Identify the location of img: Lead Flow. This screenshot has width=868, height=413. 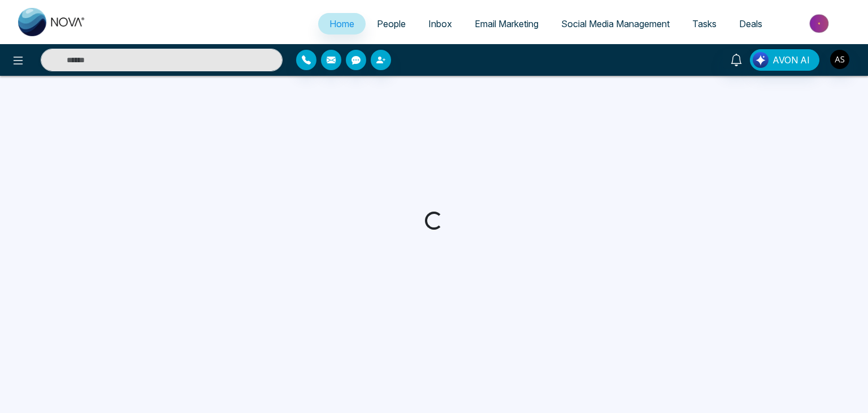
(760, 60).